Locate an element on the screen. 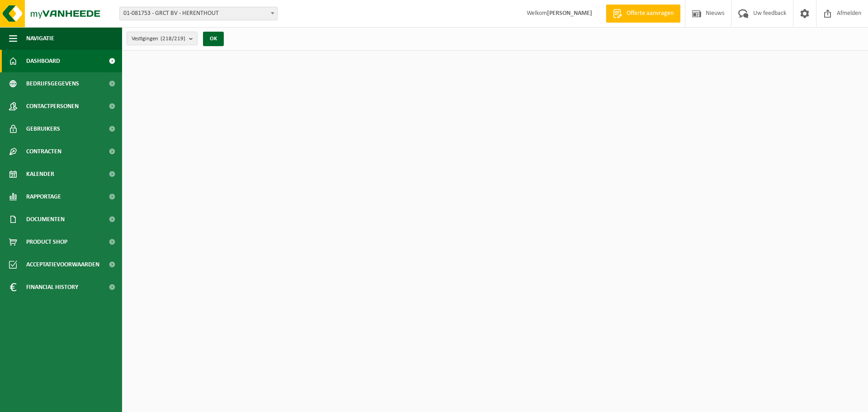  span: Contactpersonen is located at coordinates (52, 106).